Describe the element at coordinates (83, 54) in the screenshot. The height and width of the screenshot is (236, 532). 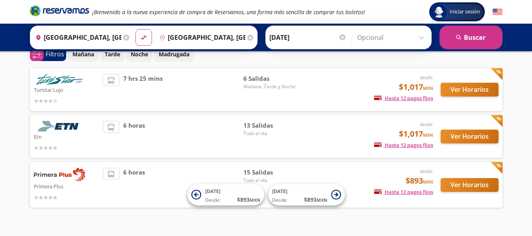
I see `p: Mañana` at that location.